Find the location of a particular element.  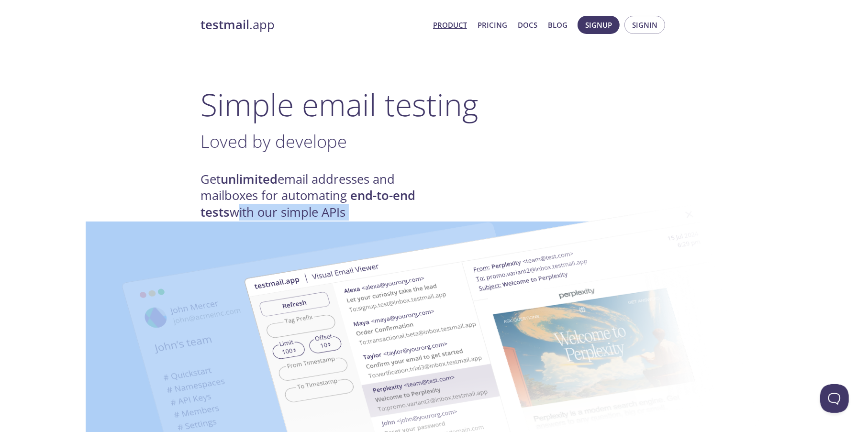

a: Docs is located at coordinates (528, 25).